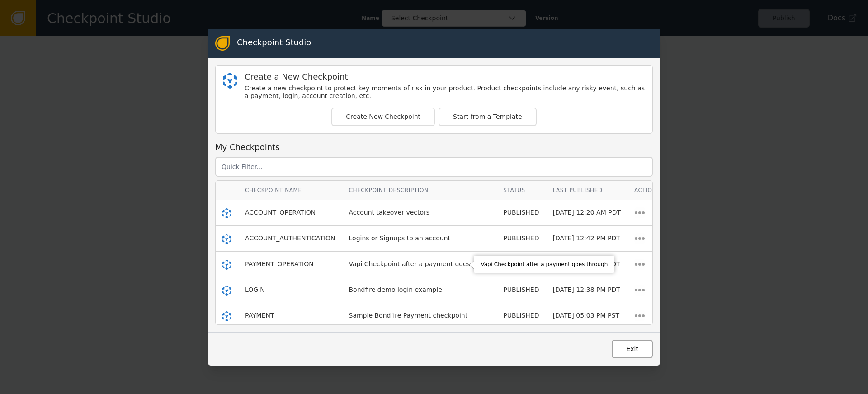  Describe the element at coordinates (396, 290) in the screenshot. I see `span: Bondfire demo login example` at that location.